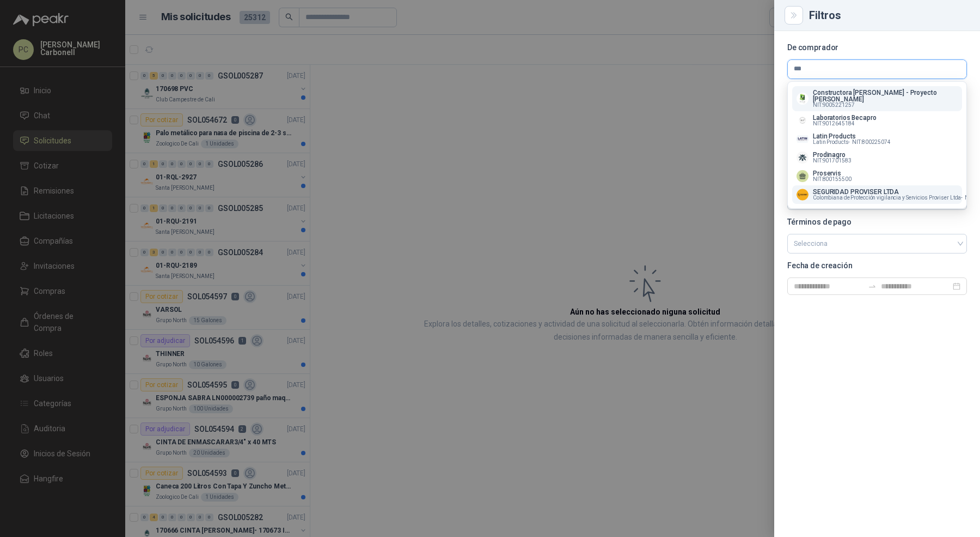 This screenshot has width=980, height=537. What do you see at coordinates (845, 117) in the screenshot?
I see `p: Laboratorios Becapro` at bounding box center [845, 117].